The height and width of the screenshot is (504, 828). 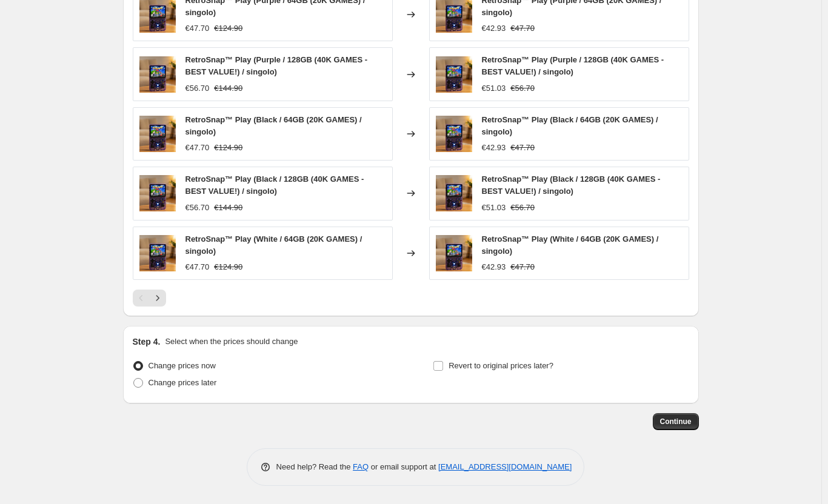 What do you see at coordinates (501, 366) in the screenshot?
I see `span: Revert to original prices later?` at bounding box center [501, 366].